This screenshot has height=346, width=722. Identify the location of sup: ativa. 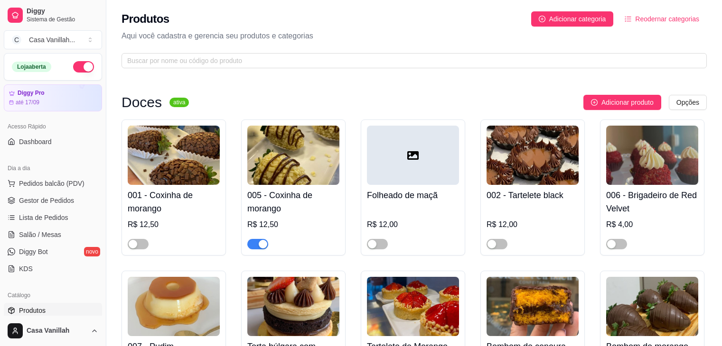
(179, 103).